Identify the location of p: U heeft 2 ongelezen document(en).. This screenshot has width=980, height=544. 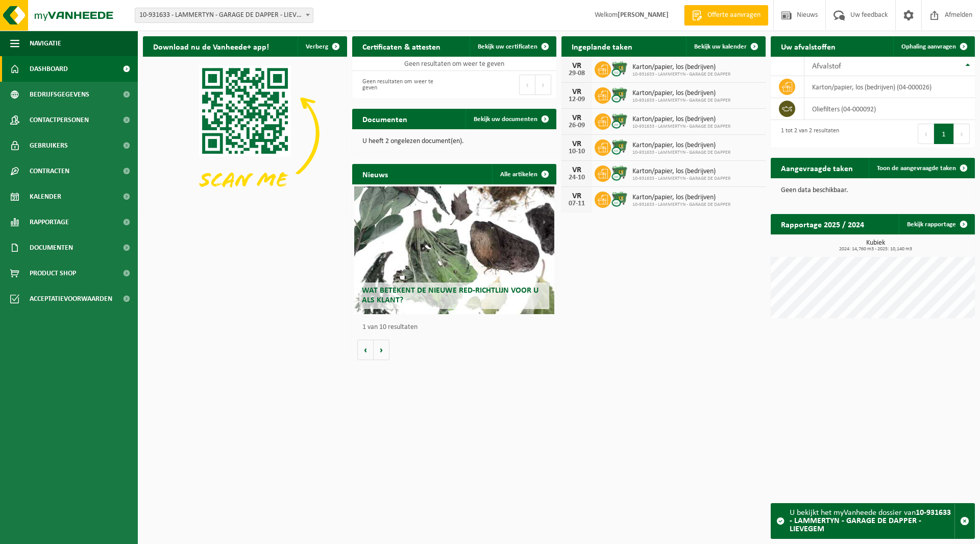
(454, 142).